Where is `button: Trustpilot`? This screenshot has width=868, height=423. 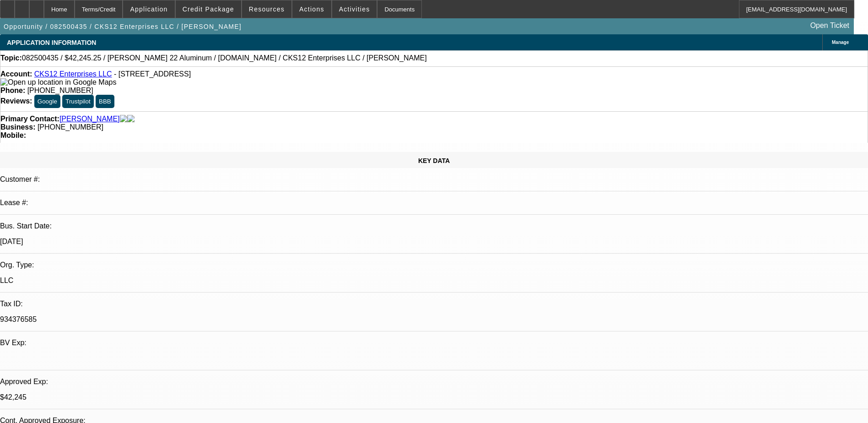 button: Trustpilot is located at coordinates (78, 101).